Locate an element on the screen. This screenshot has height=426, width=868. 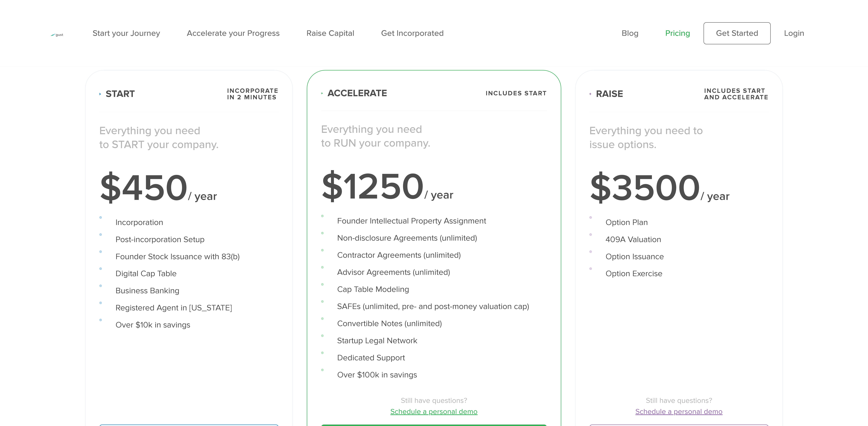
li: Incorporation is located at coordinates (189, 222).